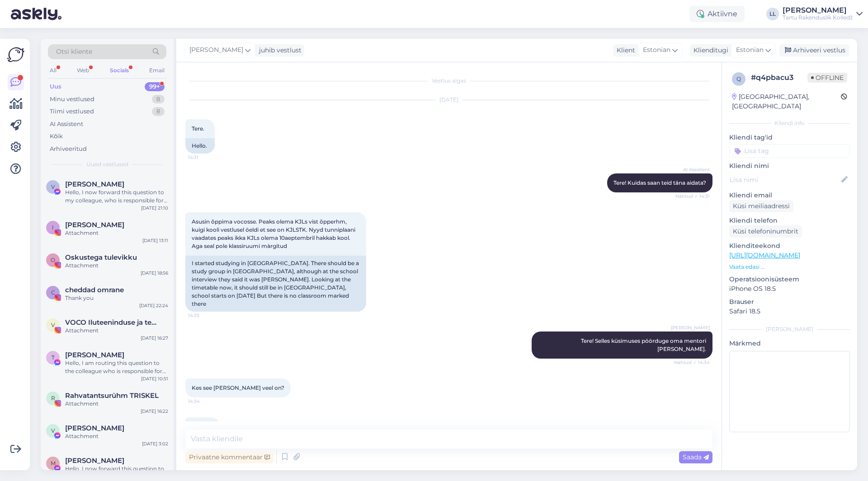  I want to click on p: Brauser, so click(790, 302).